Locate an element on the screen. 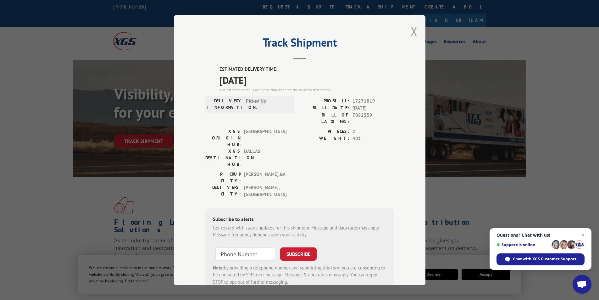 Image resolution: width=599 pixels, height=300 pixels. input: Phone Number is located at coordinates (245, 253).